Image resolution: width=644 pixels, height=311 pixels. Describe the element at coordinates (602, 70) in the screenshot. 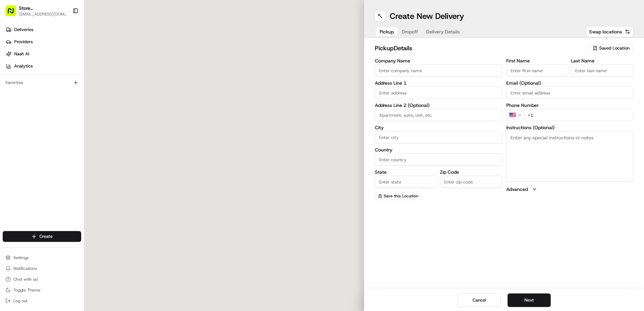

I see `input: Enter last name` at that location.